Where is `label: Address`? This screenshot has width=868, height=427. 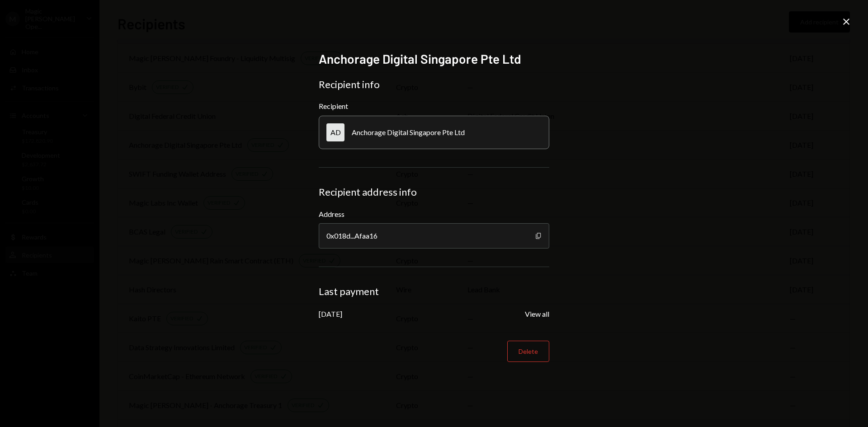
label: Address is located at coordinates (434, 214).